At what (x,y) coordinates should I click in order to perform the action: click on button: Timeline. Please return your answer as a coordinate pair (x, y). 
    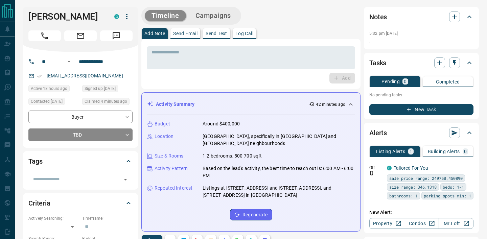
    Looking at the image, I should click on (165, 16).